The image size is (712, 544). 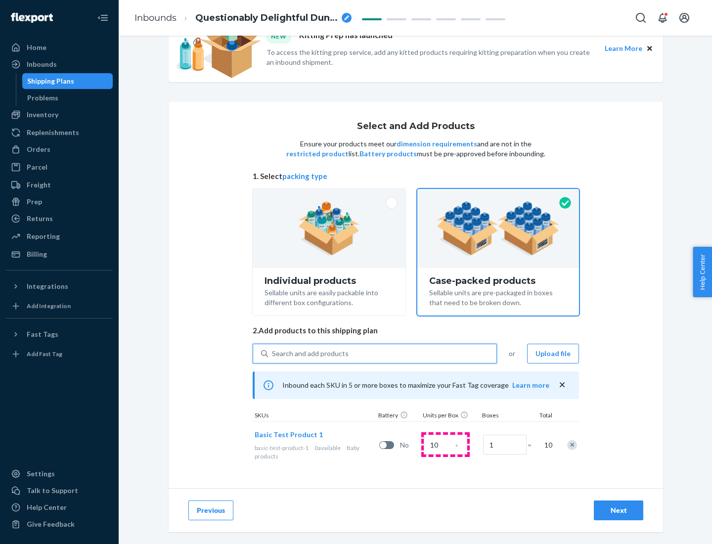 What do you see at coordinates (318, 154) in the screenshot?
I see `button: restricted product` at bounding box center [318, 154].